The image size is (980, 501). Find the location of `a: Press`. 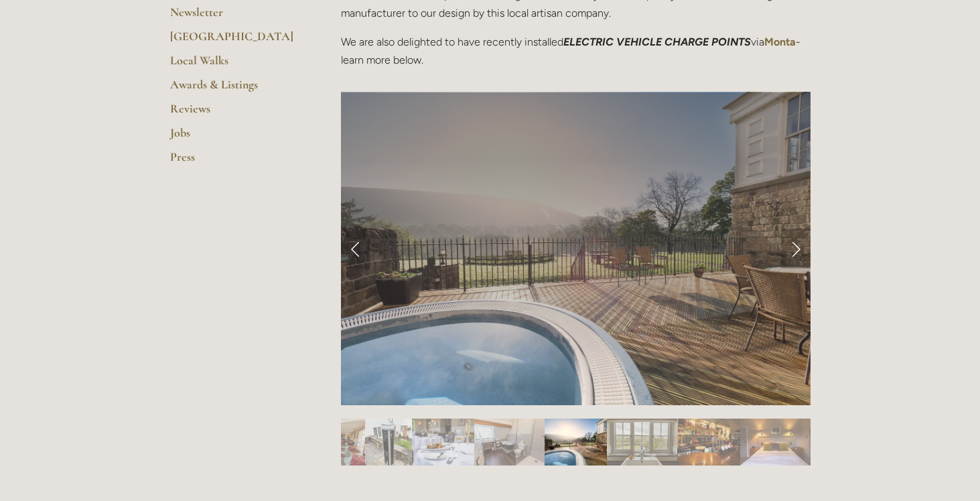

a: Press is located at coordinates (234, 161).